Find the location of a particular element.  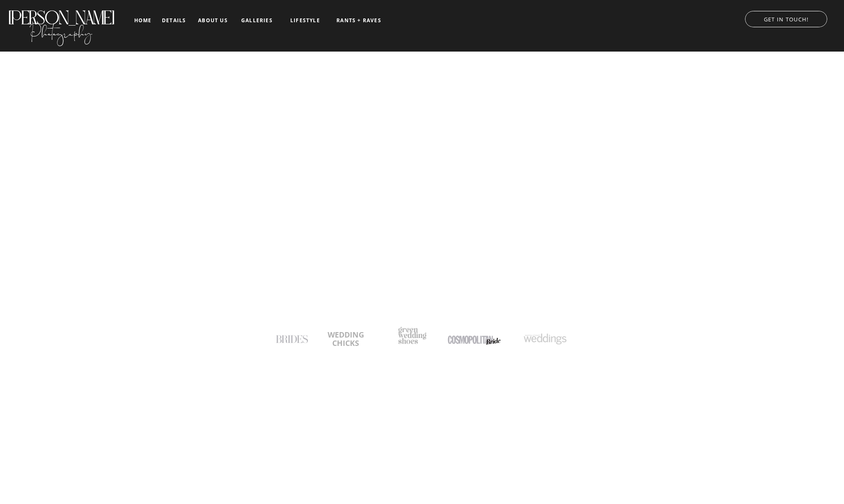

a: GET IN TOUCH! is located at coordinates (787, 18).